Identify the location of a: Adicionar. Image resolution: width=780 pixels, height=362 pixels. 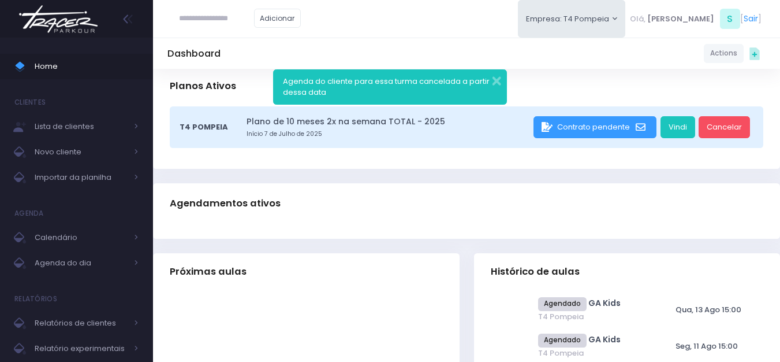
(278, 18).